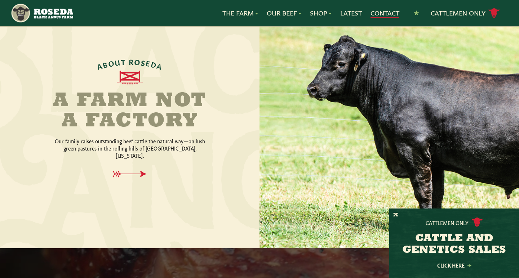  What do you see at coordinates (454, 245) in the screenshot?
I see `h3: CATTLE AND GENETICS SALES` at bounding box center [454, 245].